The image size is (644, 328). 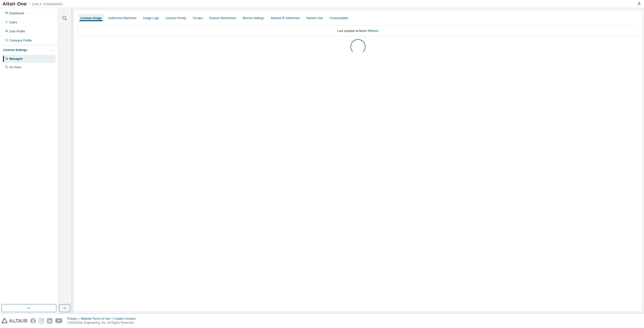 What do you see at coordinates (314, 18) in the screenshot?
I see `div: Named User` at bounding box center [314, 18].